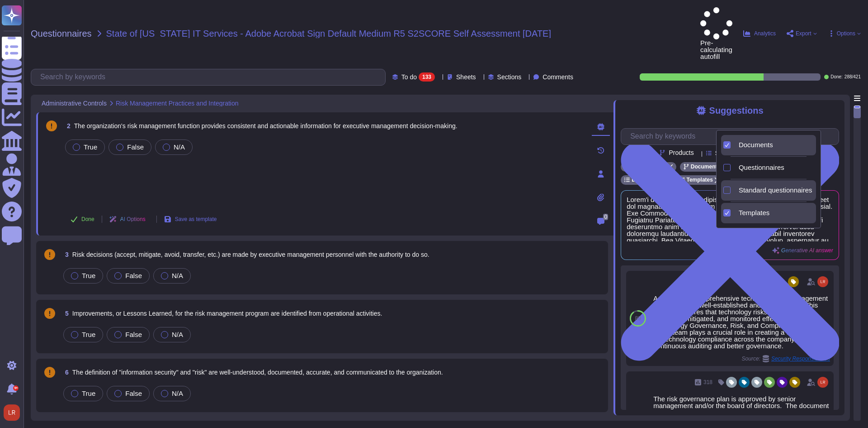 The height and width of the screenshot is (428, 868). I want to click on span: 288 / 421, so click(853, 77).